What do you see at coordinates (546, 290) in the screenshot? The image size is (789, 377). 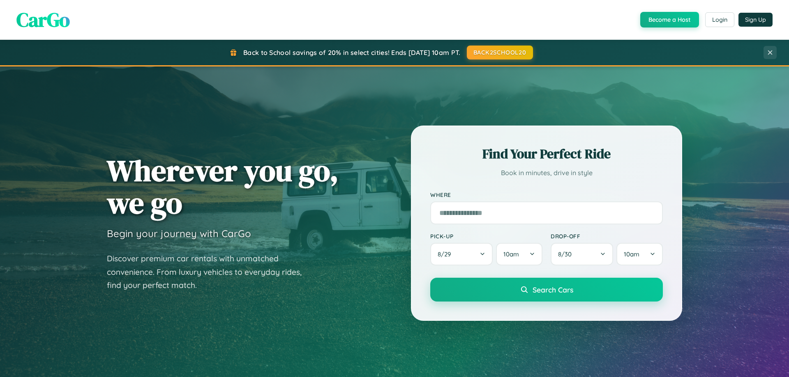 I see `button: Search Cars` at bounding box center [546, 290].